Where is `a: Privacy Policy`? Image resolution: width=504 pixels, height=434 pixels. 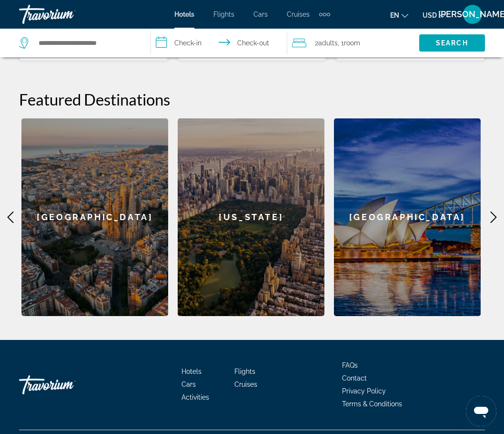
a: Privacy Policy is located at coordinates (364, 391).